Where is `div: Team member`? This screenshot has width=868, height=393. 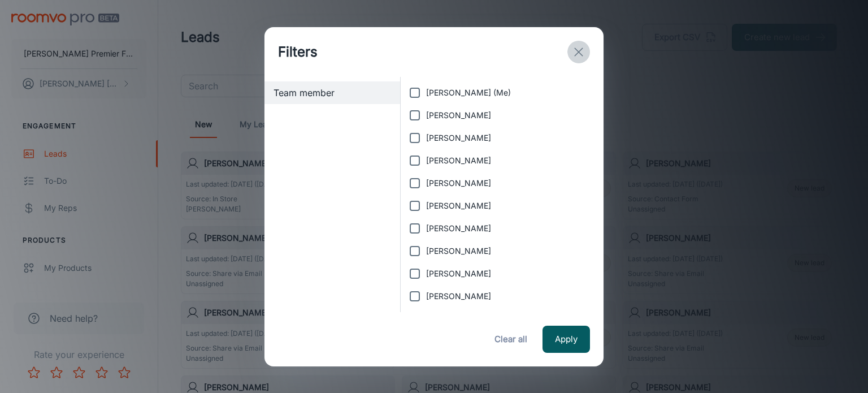 div: Team member is located at coordinates (332, 93).